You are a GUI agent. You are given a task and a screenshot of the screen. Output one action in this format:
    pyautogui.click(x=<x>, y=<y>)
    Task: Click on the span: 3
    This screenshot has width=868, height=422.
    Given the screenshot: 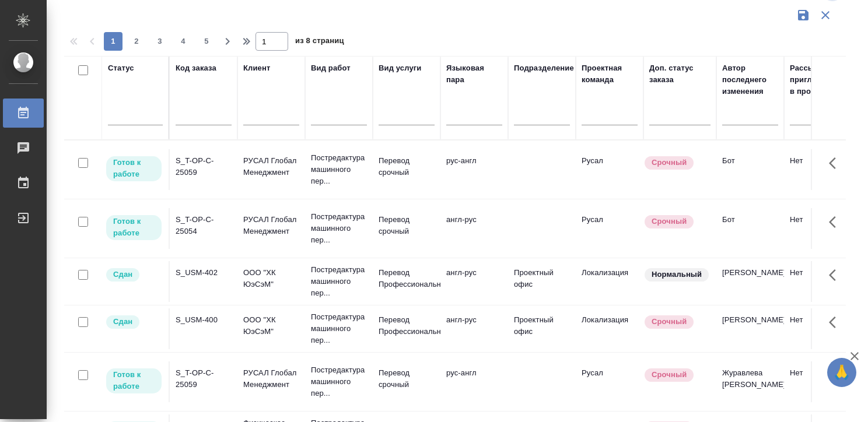 What is the action you would take?
    pyautogui.click(x=160, y=42)
    